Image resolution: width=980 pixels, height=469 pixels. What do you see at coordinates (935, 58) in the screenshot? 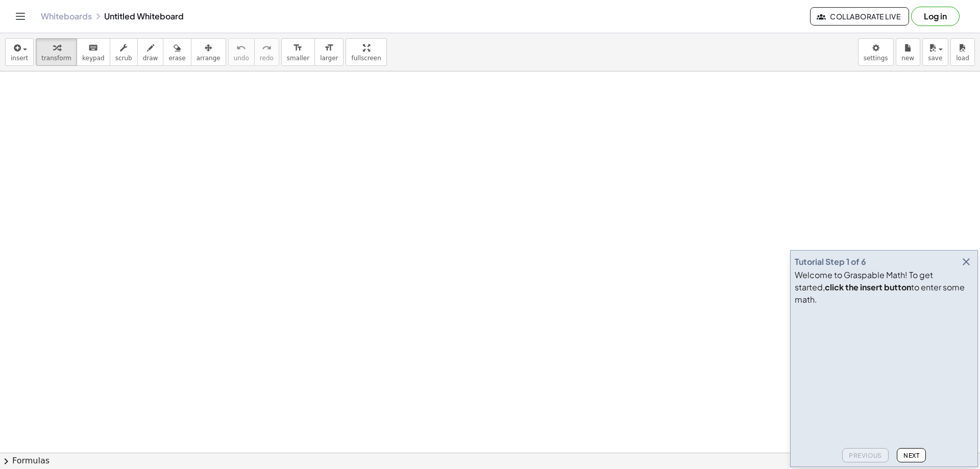
I see `span: save` at bounding box center [935, 58].